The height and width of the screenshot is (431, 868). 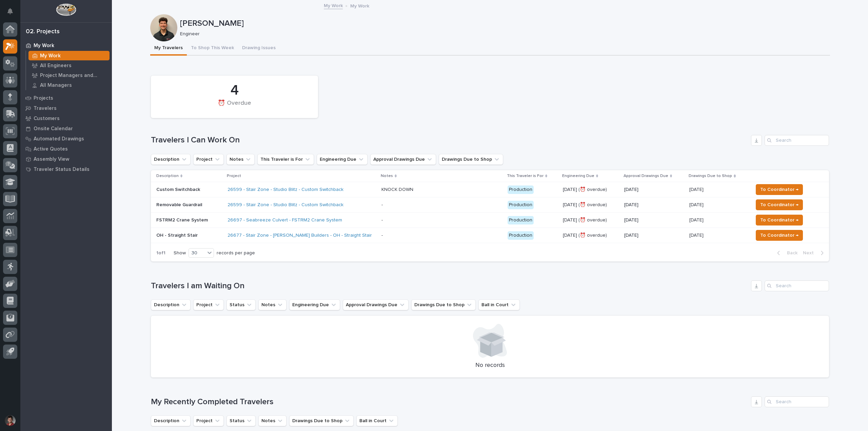 What do you see at coordinates (449, 286) in the screenshot?
I see `h1: Travelers I am Waiting On` at bounding box center [449, 286].